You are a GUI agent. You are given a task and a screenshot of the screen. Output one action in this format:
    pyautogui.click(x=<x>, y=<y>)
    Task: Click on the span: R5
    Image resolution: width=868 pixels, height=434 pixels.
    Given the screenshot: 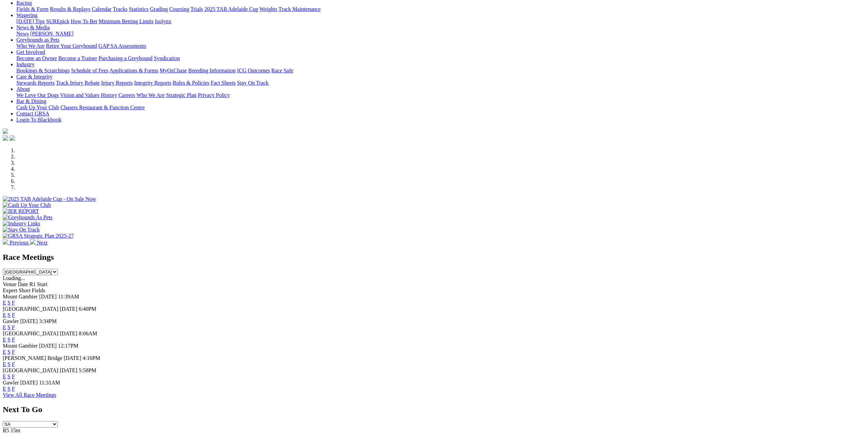 What is the action you would take?
    pyautogui.click(x=6, y=430)
    